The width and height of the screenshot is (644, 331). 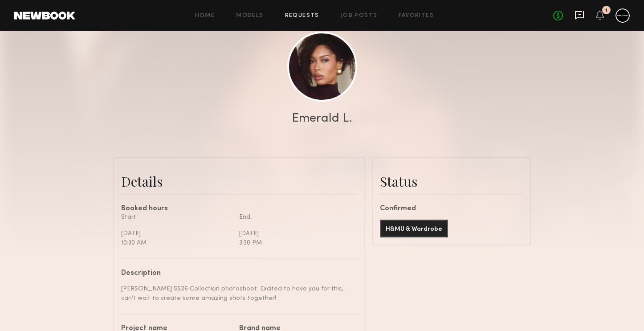 What do you see at coordinates (451, 209) in the screenshot?
I see `div: Confirmed` at bounding box center [451, 209].